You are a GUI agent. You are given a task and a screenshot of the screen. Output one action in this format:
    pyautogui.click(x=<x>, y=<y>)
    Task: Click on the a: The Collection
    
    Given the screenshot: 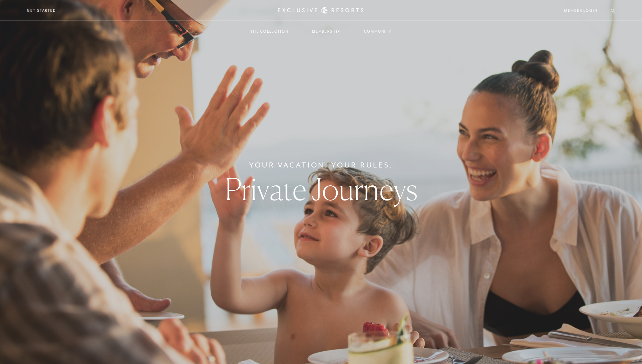 What is the action you would take?
    pyautogui.click(x=269, y=31)
    